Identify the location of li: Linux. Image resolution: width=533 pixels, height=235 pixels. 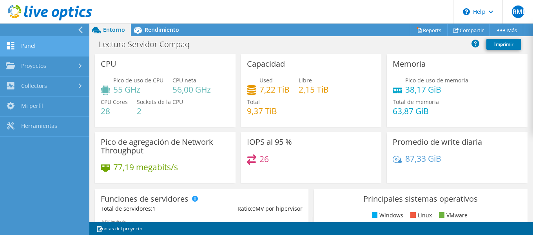
(420, 215).